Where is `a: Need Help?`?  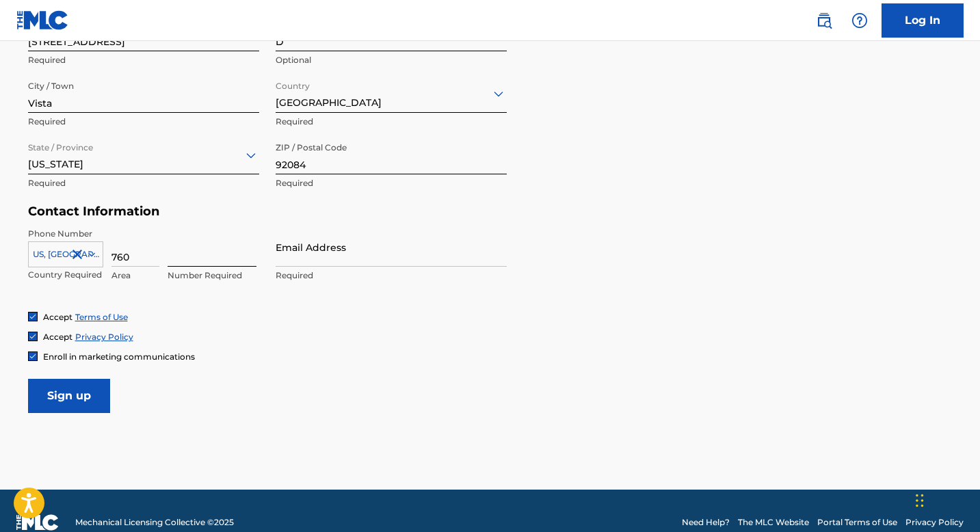 a: Need Help? is located at coordinates (705, 522).